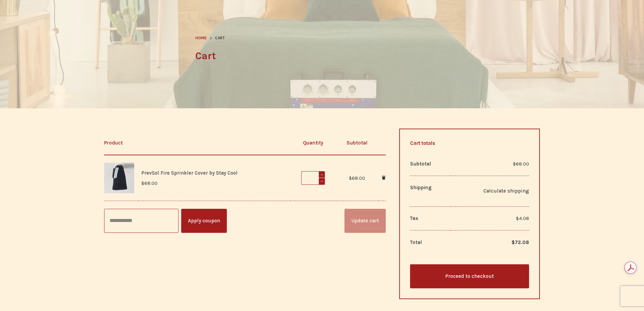  Describe the element at coordinates (491, 191) in the screenshot. I see `a: Calculate shipping` at that location.